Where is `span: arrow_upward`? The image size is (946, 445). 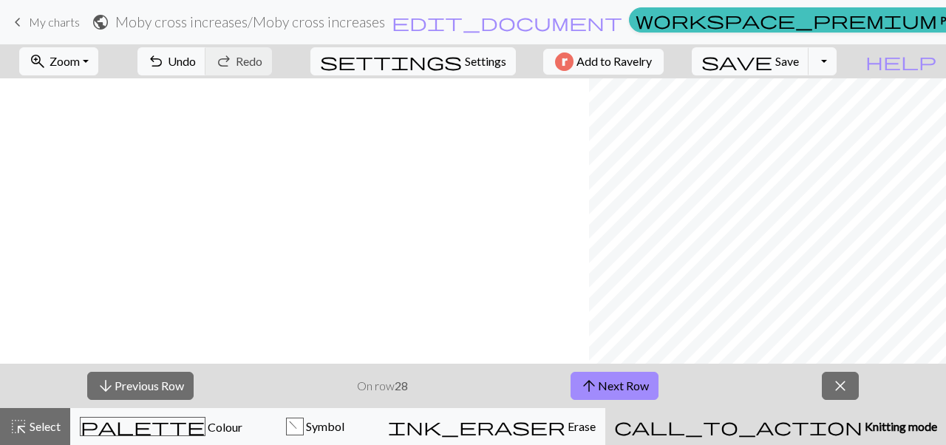 span: arrow_upward is located at coordinates (589, 386).